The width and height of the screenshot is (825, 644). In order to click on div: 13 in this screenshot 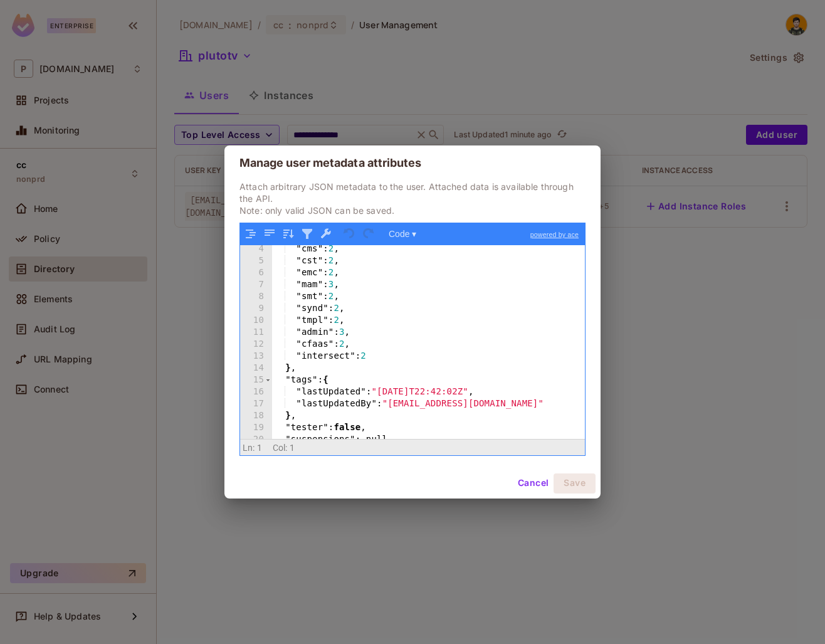, I will do `click(255, 356)`.